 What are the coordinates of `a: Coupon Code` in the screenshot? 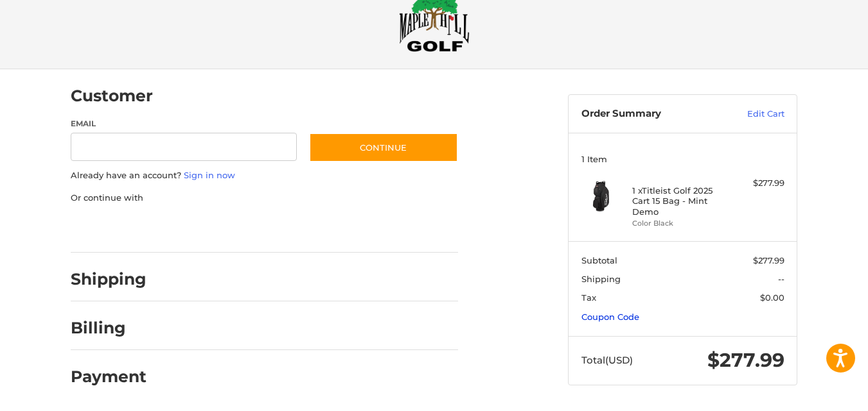 It's located at (610, 317).